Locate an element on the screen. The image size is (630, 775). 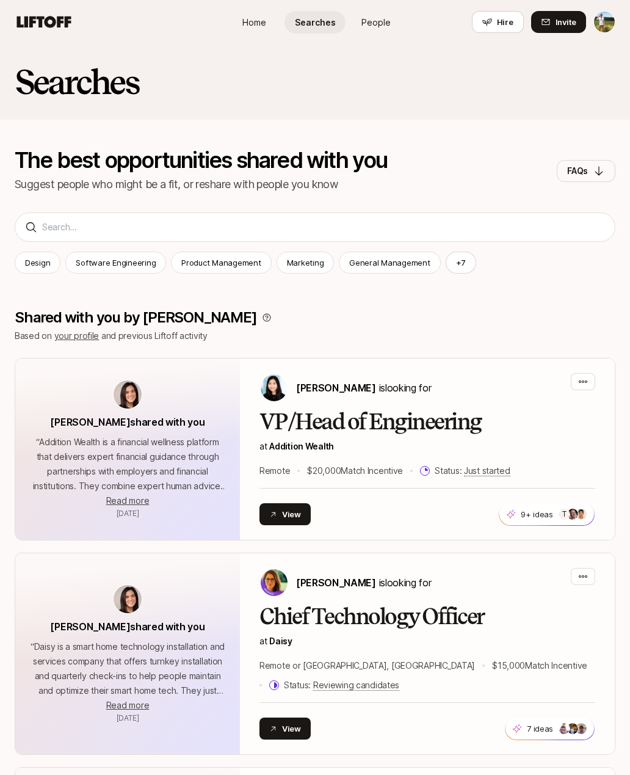
a: People is located at coordinates (376, 22).